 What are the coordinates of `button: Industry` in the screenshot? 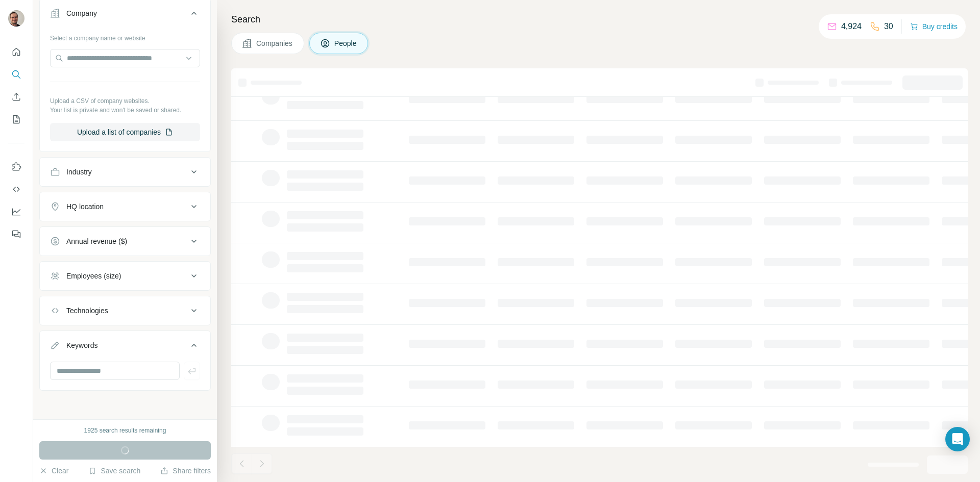 It's located at (125, 172).